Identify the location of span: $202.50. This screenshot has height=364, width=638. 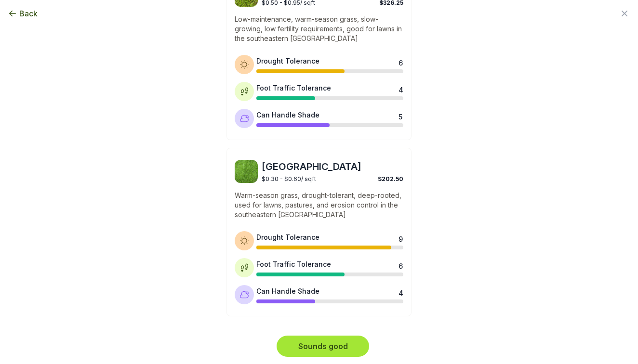
(390, 179).